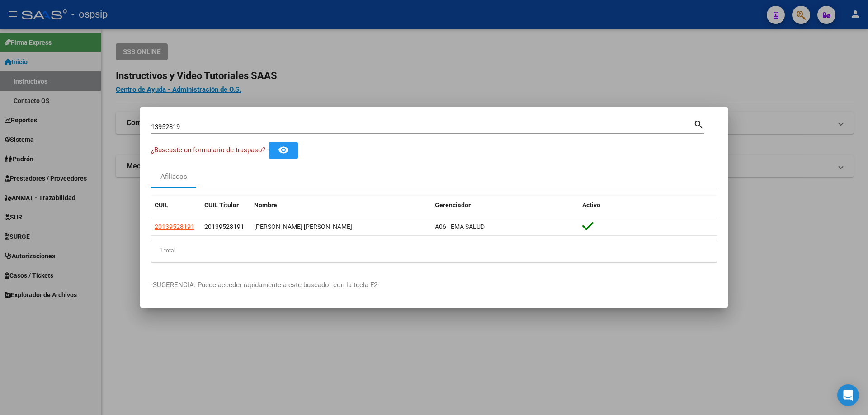 This screenshot has width=868, height=415. I want to click on datatable-header-cell: CUIL, so click(176, 205).